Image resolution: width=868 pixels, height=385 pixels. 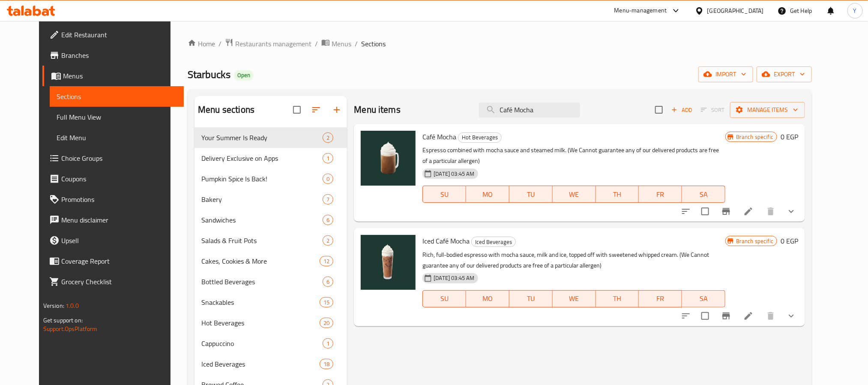 What do you see at coordinates (260, 302) in the screenshot?
I see `div: Snackables` at bounding box center [260, 302].